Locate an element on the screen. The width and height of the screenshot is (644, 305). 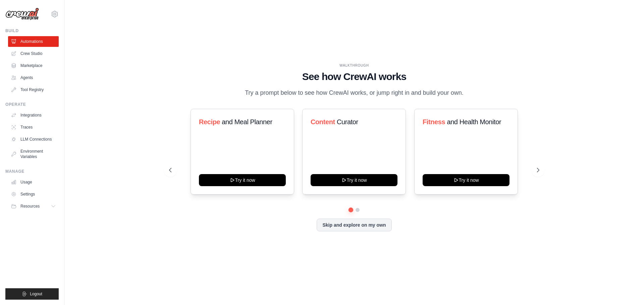
img: Logo is located at coordinates (22, 14).